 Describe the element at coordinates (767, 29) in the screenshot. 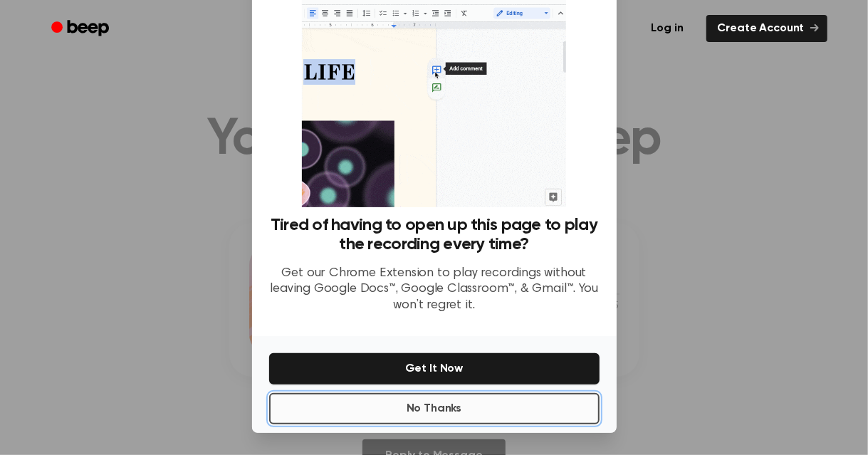

I see `a: Create Account` at that location.